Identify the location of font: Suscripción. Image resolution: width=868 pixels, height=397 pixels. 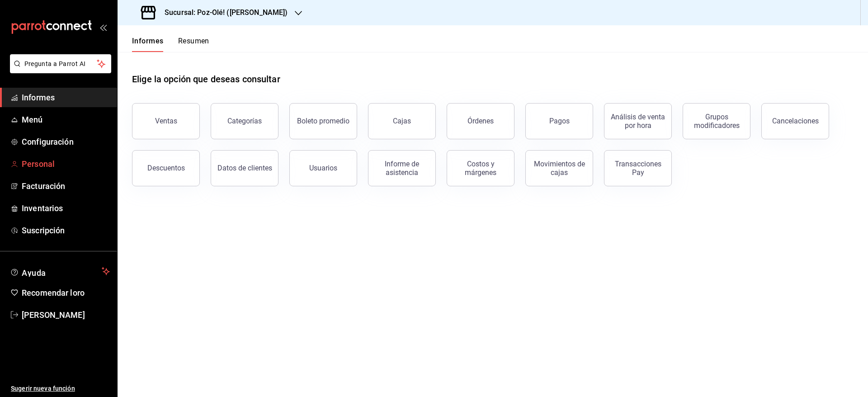
(43, 231).